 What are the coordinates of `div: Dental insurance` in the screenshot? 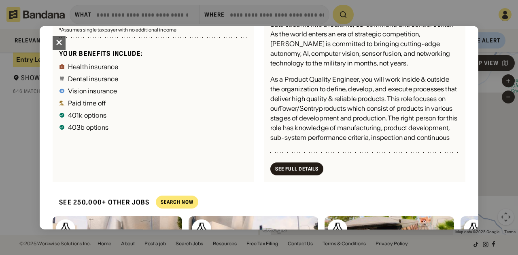 It's located at (93, 79).